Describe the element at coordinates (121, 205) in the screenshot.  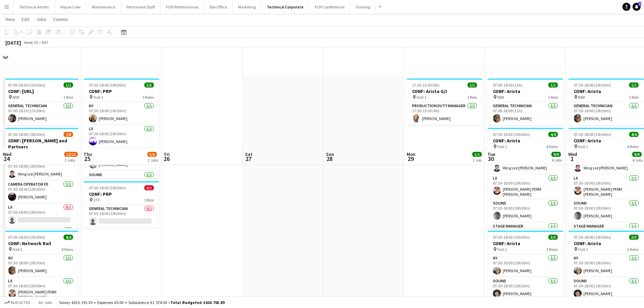
I see `app-job-card: 07:30-18:00 (10h30m)0/1CONF: PRP STP1 RoleGeneral Technician0/107:30-18:00 (10h30m)` at that location.